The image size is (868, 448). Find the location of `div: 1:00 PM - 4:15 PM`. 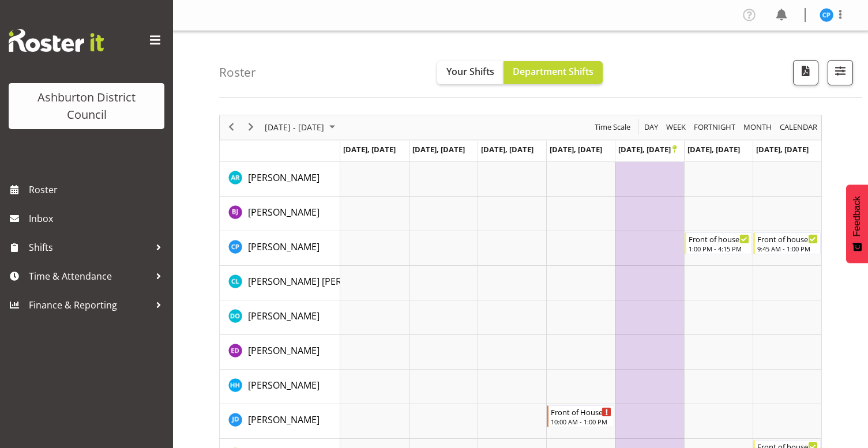

div: 1:00 PM - 4:15 PM is located at coordinates (719, 249).